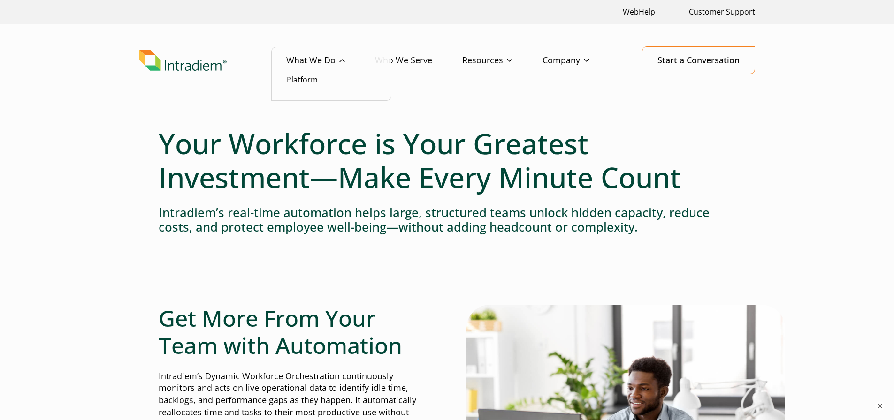 Image resolution: width=894 pixels, height=420 pixels. I want to click on h4: Intradiem’s real-time automation helps large, structured teams unlock hidden capacity, reduce cos..., so click(447, 220).